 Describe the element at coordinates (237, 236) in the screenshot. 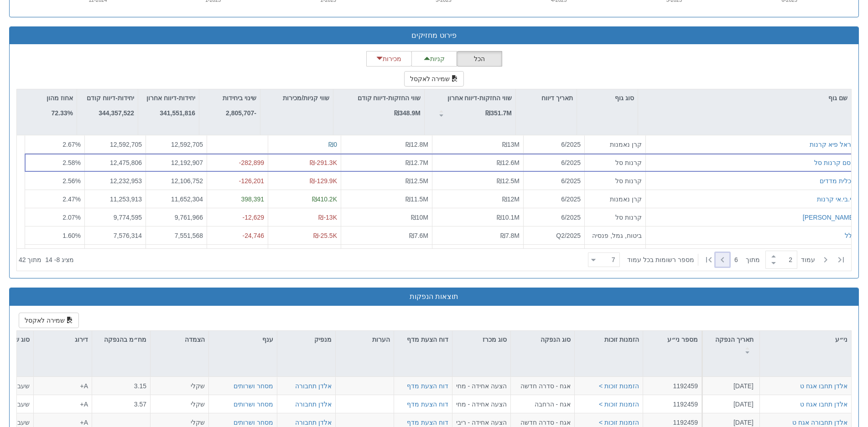

I see `div: -24,746` at that location.